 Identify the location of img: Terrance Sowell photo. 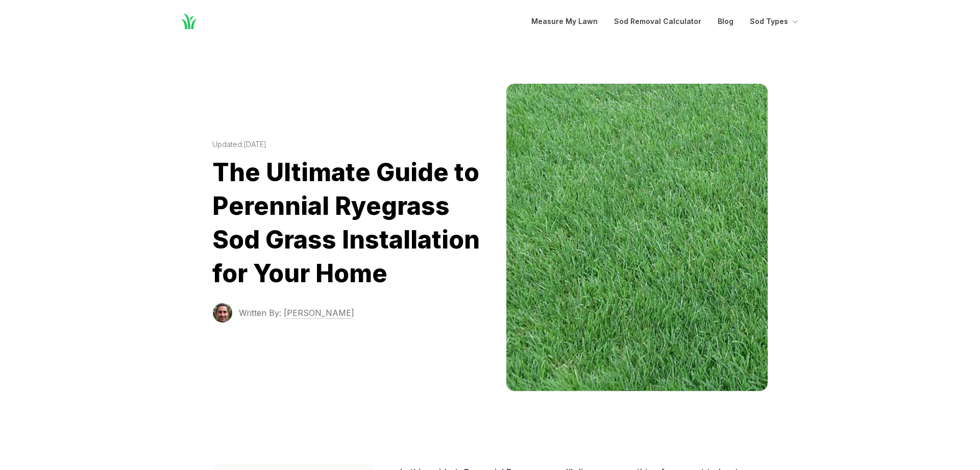
(222, 313).